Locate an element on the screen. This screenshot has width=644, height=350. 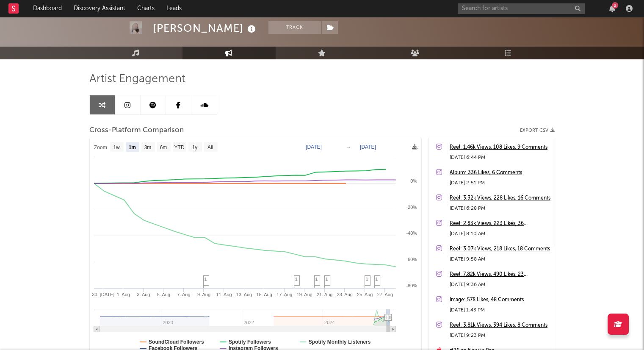
text: YTD is located at coordinates (179, 148).